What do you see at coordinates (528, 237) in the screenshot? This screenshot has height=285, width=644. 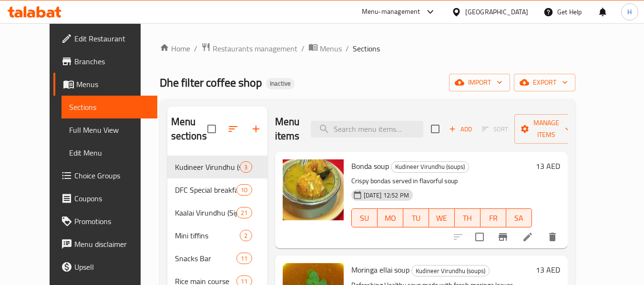 I see `a: Edit menu item` at bounding box center [528, 237].